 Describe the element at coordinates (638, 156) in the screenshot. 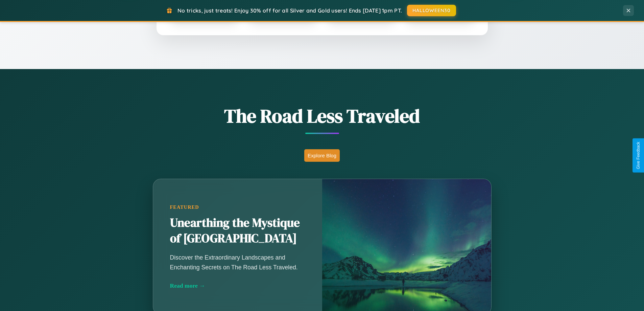

I see `div: Give Feedback` at that location.